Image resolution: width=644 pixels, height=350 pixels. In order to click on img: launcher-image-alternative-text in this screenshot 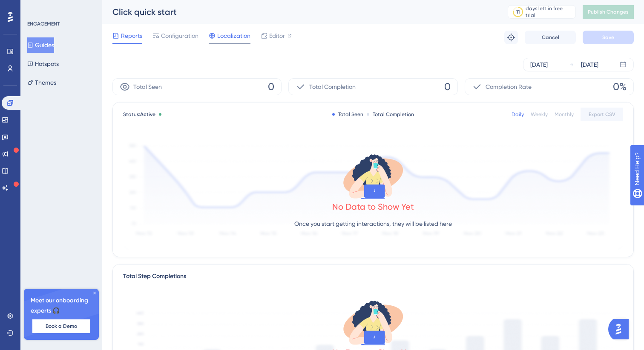, I will do `click(10, 13)`.